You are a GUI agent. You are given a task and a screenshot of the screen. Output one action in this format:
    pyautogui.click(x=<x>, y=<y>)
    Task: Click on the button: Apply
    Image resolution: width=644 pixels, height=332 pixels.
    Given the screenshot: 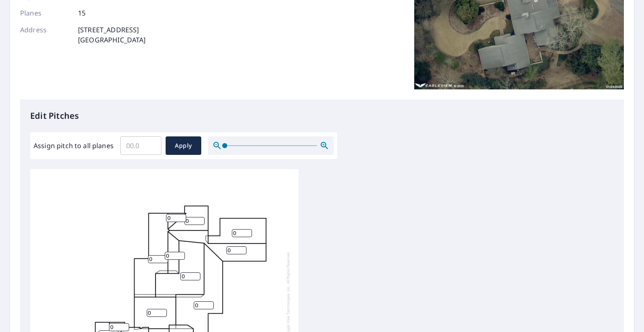 What is the action you would take?
    pyautogui.click(x=183, y=146)
    